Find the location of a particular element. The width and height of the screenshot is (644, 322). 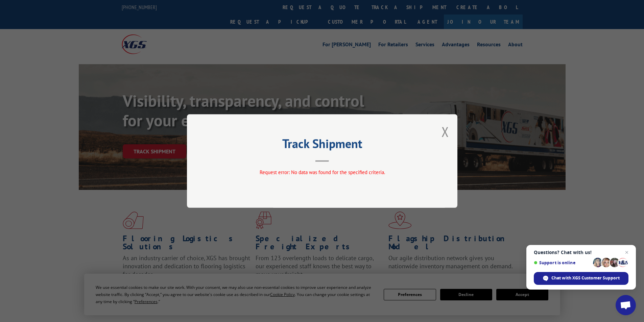

div: Chat with XGS Customer Support is located at coordinates (581, 278).